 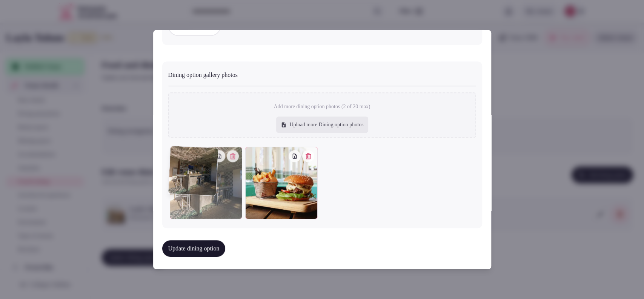 What do you see at coordinates (281, 183) in the screenshot?
I see `div: RV-Layla Tulum-dining 3.jpg` at bounding box center [281, 183].